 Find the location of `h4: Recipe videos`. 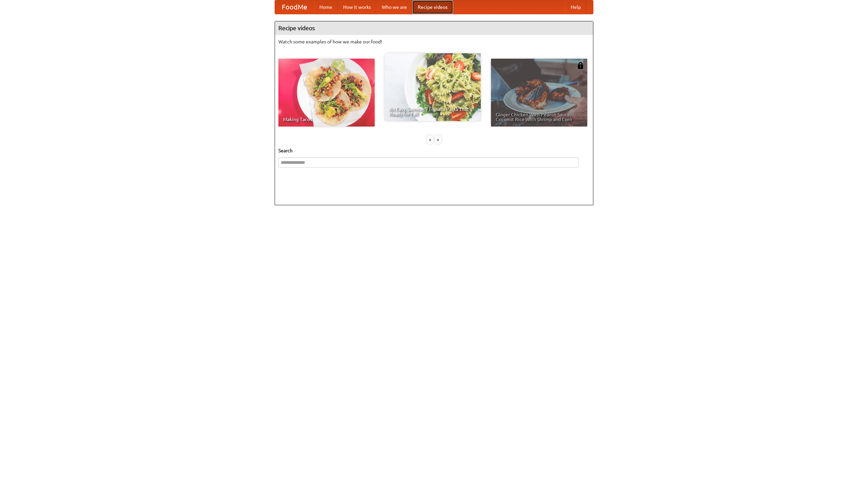

h4: Recipe videos is located at coordinates (434, 28).